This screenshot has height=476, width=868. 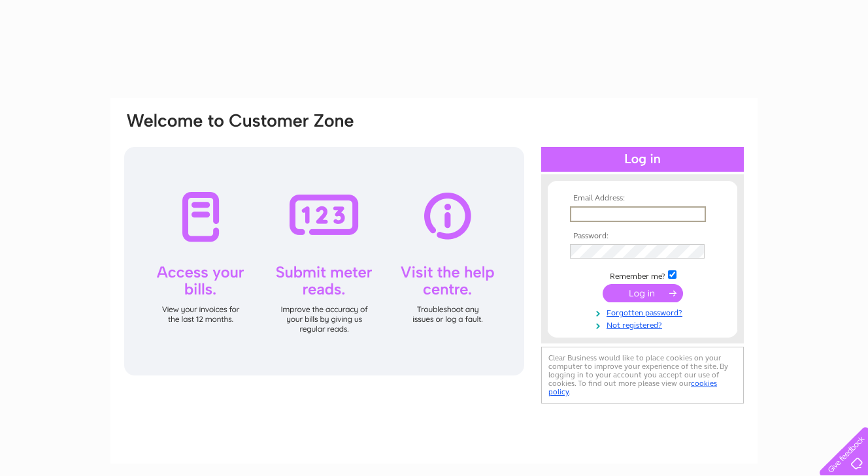 What do you see at coordinates (644, 324) in the screenshot?
I see `a: Not registered?` at bounding box center [644, 324].